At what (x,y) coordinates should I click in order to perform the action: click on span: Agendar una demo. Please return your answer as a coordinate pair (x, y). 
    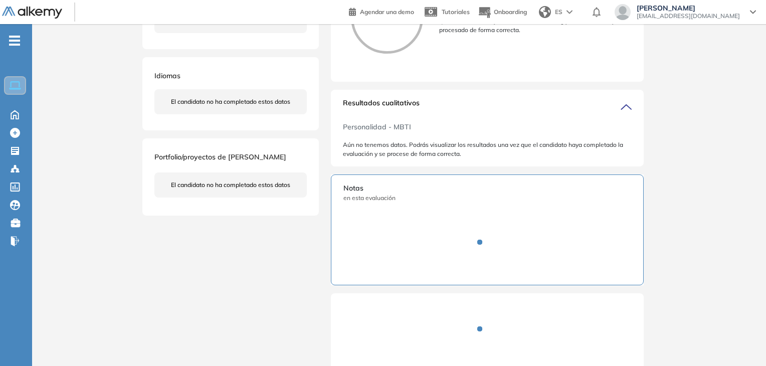
    Looking at the image, I should click on (387, 12).